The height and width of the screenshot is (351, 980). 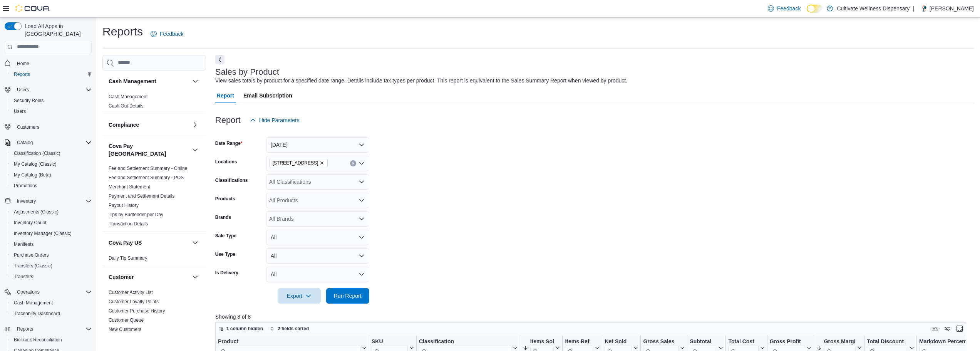 What do you see at coordinates (125, 329) in the screenshot?
I see `a: New Customers` at bounding box center [125, 329].